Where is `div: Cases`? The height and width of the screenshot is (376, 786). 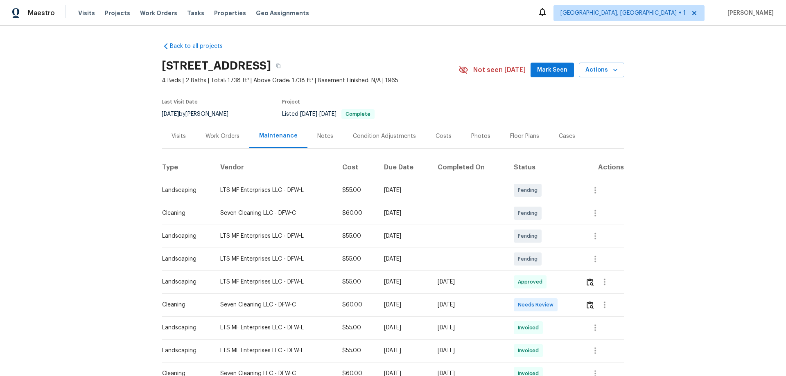
div: Cases is located at coordinates (567, 136).